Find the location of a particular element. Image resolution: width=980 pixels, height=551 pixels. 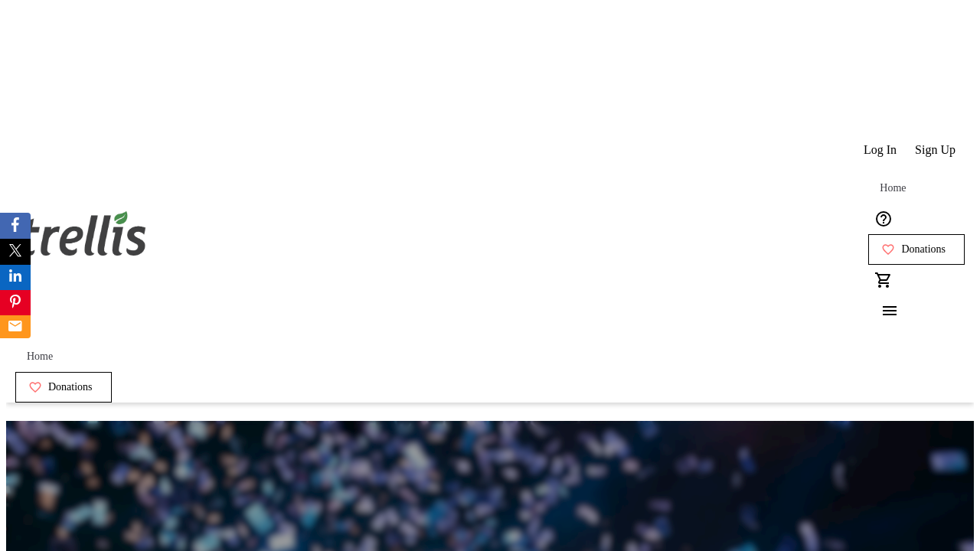

span: Log In is located at coordinates (880, 150).